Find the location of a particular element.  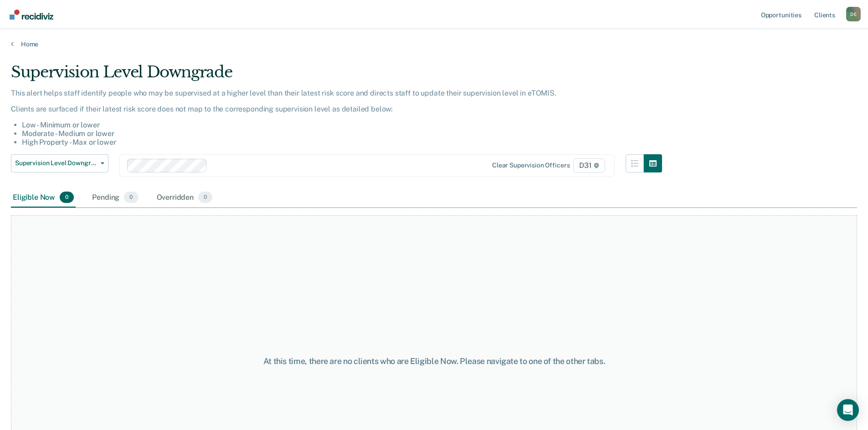

span: D31 is located at coordinates (589, 165).